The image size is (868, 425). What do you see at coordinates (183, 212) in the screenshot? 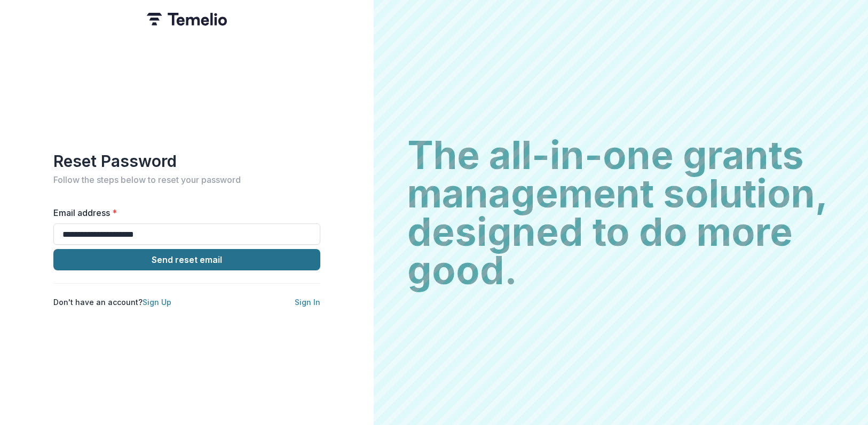
I see `label: Email address` at bounding box center [183, 212].